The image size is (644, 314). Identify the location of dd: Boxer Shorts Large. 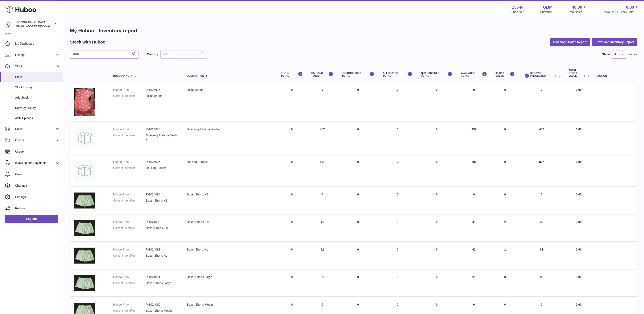
(162, 283).